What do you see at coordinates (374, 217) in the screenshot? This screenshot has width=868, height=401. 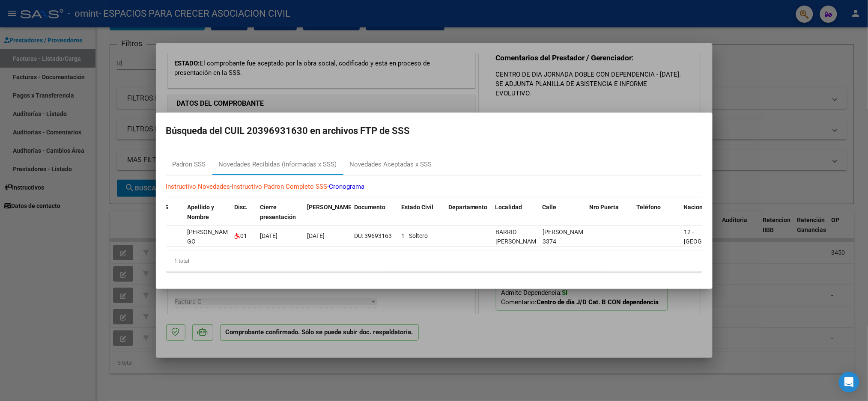 I see `datatable-header-cell: Documento` at bounding box center [374, 217].